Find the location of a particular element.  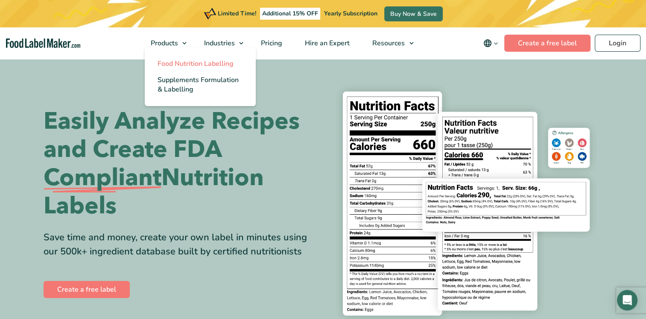

div: Save time and money, create your own label in minutes using our 500k+ ingredient database built b... is located at coordinates (180, 244).